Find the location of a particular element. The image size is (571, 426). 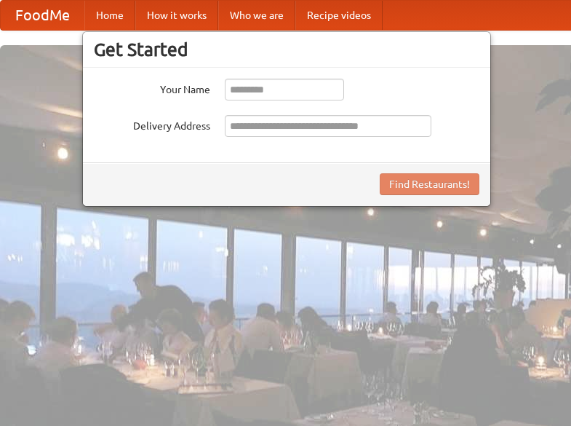

label: Delivery Address is located at coordinates (152, 124).